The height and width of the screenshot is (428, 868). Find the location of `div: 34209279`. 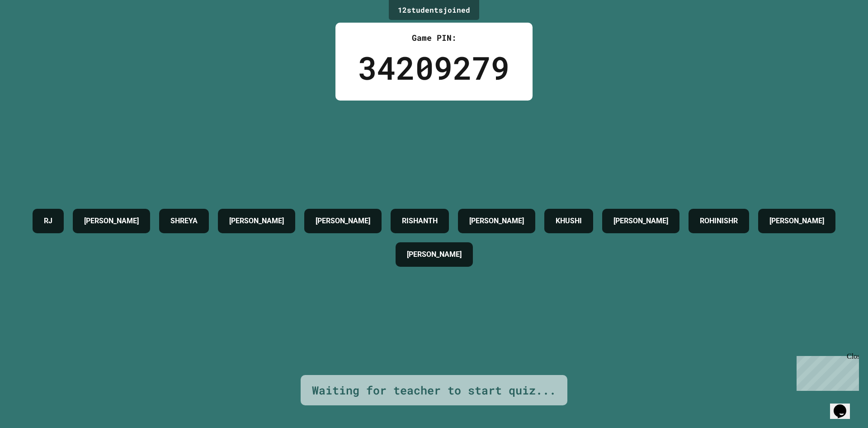

div: 34209279 is located at coordinates (434, 68).